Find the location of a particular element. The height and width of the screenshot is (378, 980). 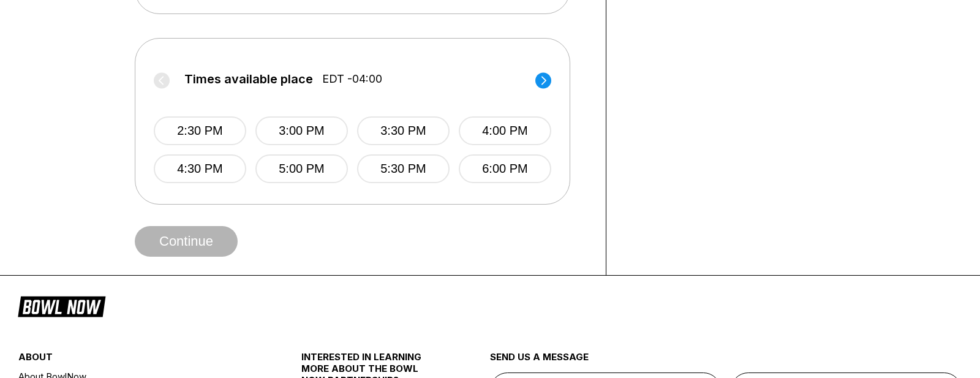

button: 3:30 PM is located at coordinates (403, 130).